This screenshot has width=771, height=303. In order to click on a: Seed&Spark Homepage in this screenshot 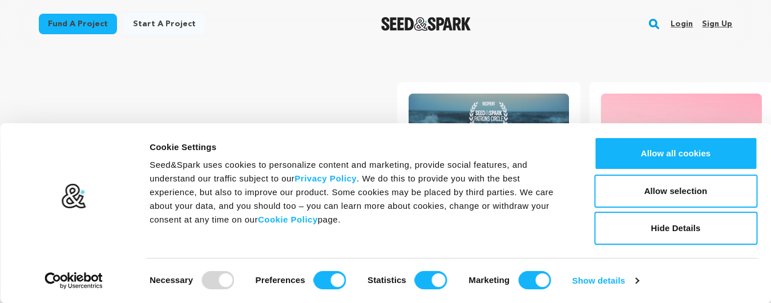, I will do `click(426, 24)`.